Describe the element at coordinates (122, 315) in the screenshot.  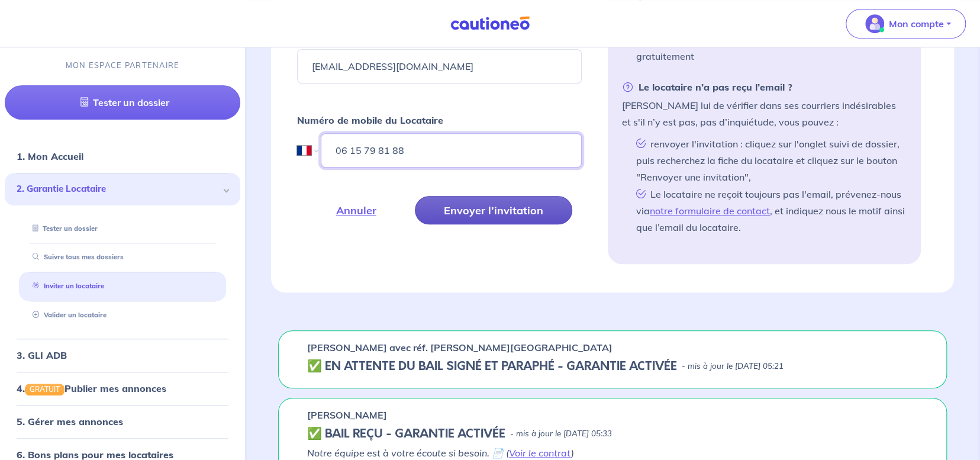
I see `div: Valider un locataire` at that location.